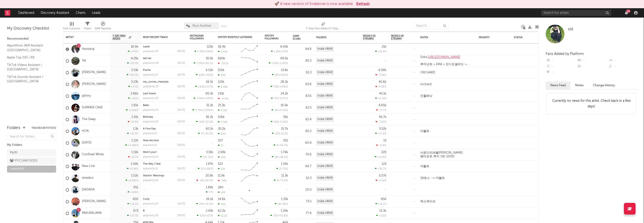  What do you see at coordinates (223, 98) in the screenshot?
I see `div: -9.61k` at bounding box center [223, 98].